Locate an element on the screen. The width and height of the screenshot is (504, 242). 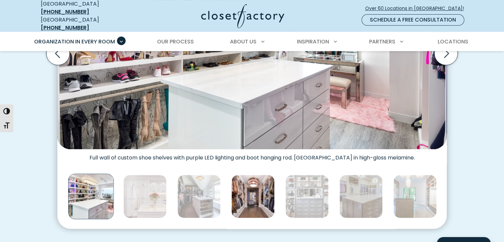
img: Custom closet with white and walnut tones, featuring teal pull-out fabric bins, a full-length mir... is located at coordinates (415, 196).